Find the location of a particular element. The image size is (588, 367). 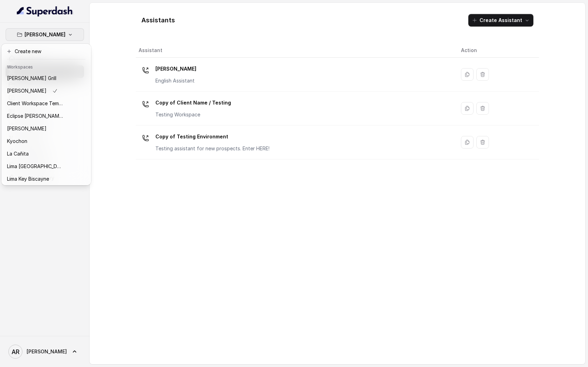

p: La Cañita is located at coordinates (18, 153).